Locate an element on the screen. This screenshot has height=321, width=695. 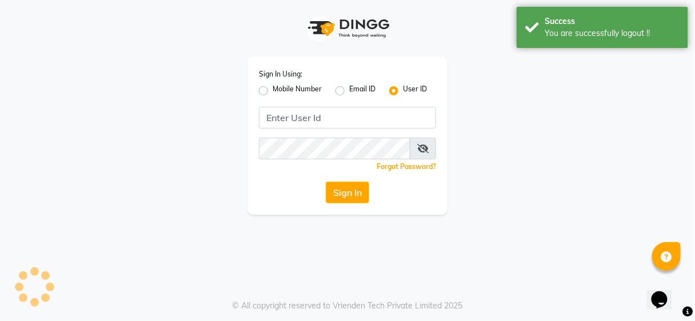
div: Success is located at coordinates (612, 21).